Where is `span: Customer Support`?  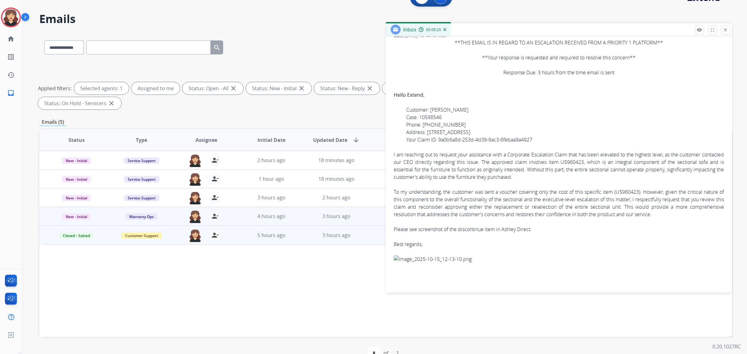 span: Customer Support is located at coordinates (142, 236).